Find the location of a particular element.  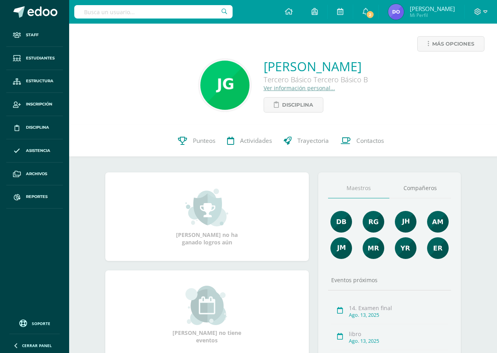

span: Punteos is located at coordinates (204, 140).